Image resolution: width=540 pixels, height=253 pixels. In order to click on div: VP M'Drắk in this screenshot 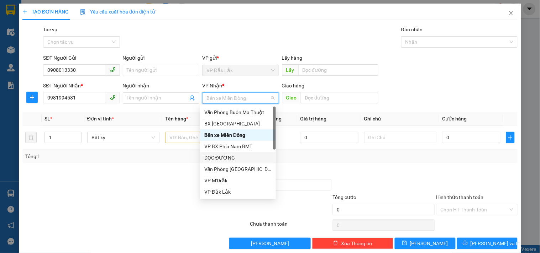, I will do `click(238, 181)`.